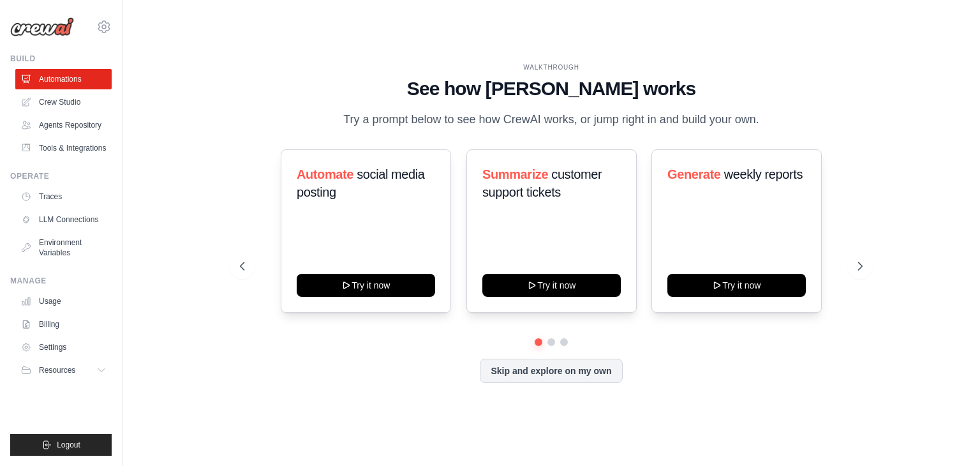 The image size is (980, 466). What do you see at coordinates (63, 324) in the screenshot?
I see `a: Billing` at bounding box center [63, 324].